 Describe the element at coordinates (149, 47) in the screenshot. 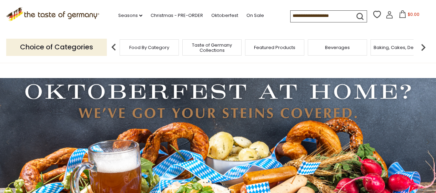

I see `span: Food By Category` at that location.